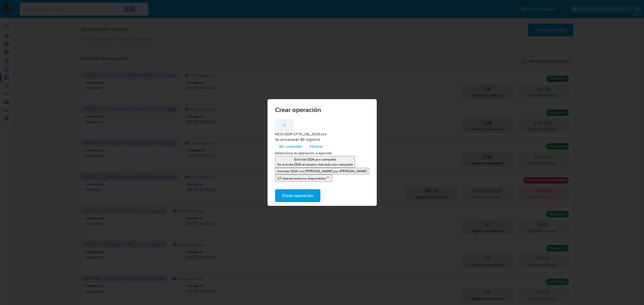  What do you see at coordinates (315, 162) in the screenshot?
I see `button: Solicitar DDA por campañaSe solicita DDA al usuario indicado por campaña` at bounding box center [315, 162].